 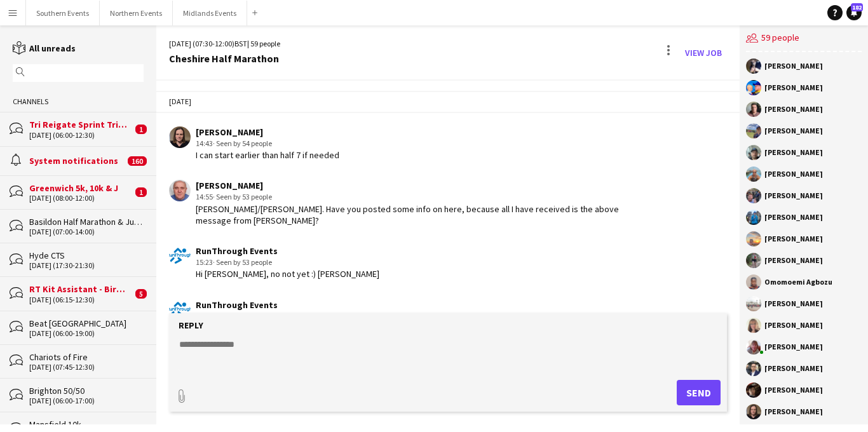 I want to click on div: Basildon Half Marathon & Juniors, so click(x=87, y=222).